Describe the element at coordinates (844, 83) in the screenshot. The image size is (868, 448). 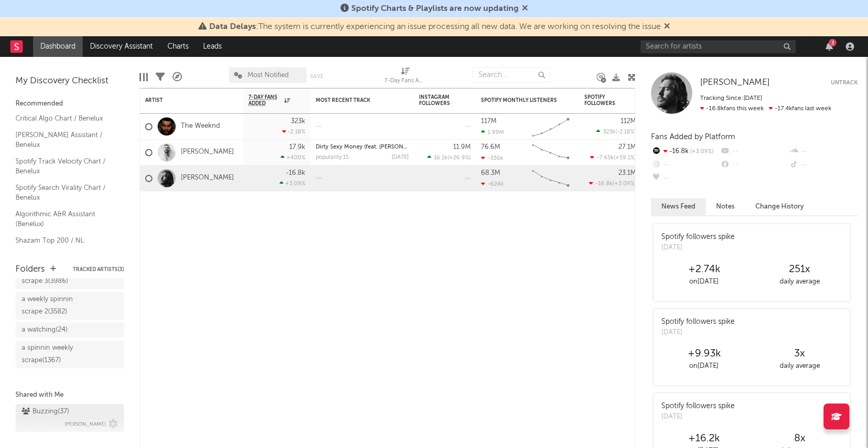
I see `button: Untrack` at that location.